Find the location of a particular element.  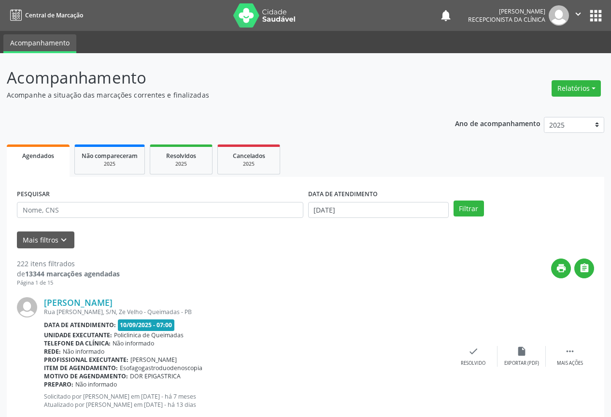

b: Motivo de agendamento: is located at coordinates (86, 376).